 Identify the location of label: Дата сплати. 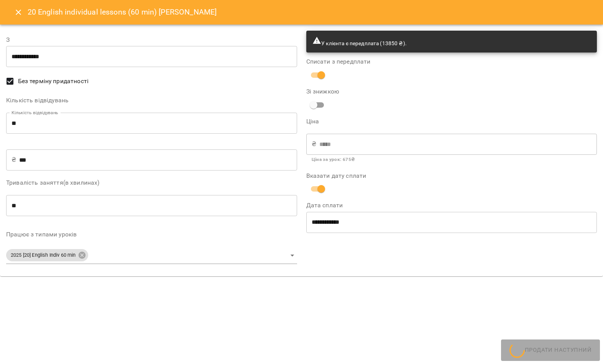
(452, 205).